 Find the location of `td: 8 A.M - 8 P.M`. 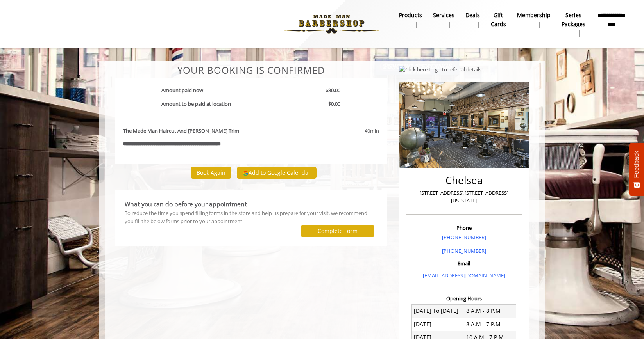

td: 8 A.M - 8 P.M is located at coordinates (490, 311).